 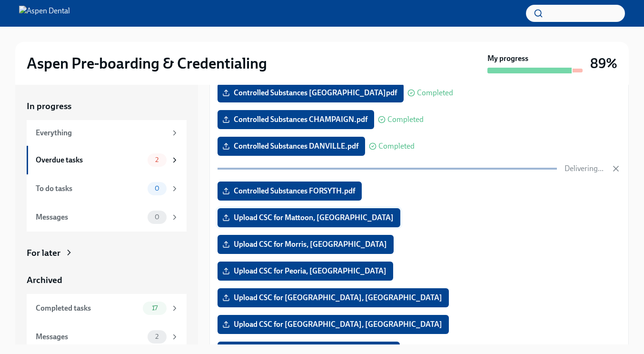 What do you see at coordinates (107, 337) in the screenshot?
I see `a: Messages2` at bounding box center [107, 337].